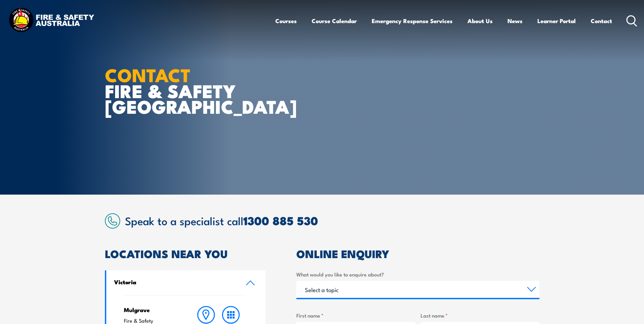 The image size is (644, 324). What do you see at coordinates (418, 253) in the screenshot?
I see `h2: ONLINE ENQUIRY` at bounding box center [418, 253].